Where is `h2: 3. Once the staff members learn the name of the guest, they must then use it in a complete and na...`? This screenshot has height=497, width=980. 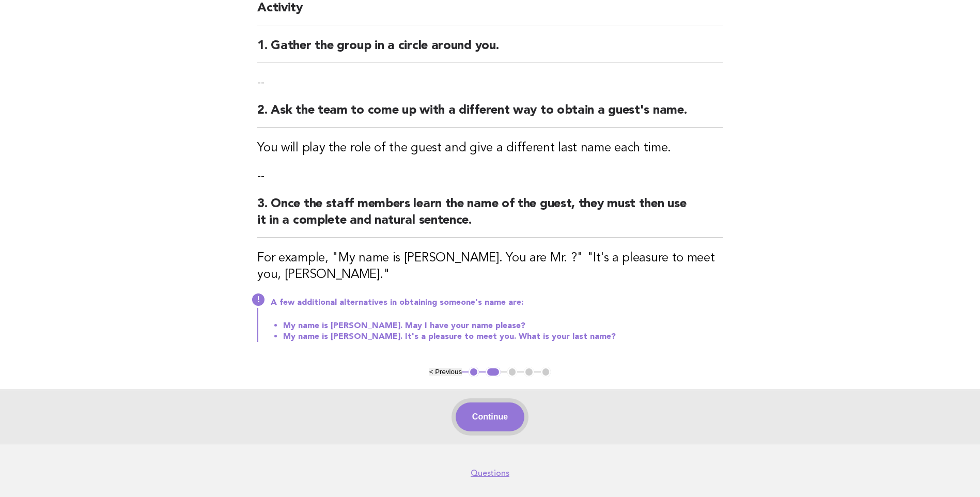
h2: 3. Once the staff members learn the name of the guest, they must then use it in a complete and na... is located at coordinates (490, 217).